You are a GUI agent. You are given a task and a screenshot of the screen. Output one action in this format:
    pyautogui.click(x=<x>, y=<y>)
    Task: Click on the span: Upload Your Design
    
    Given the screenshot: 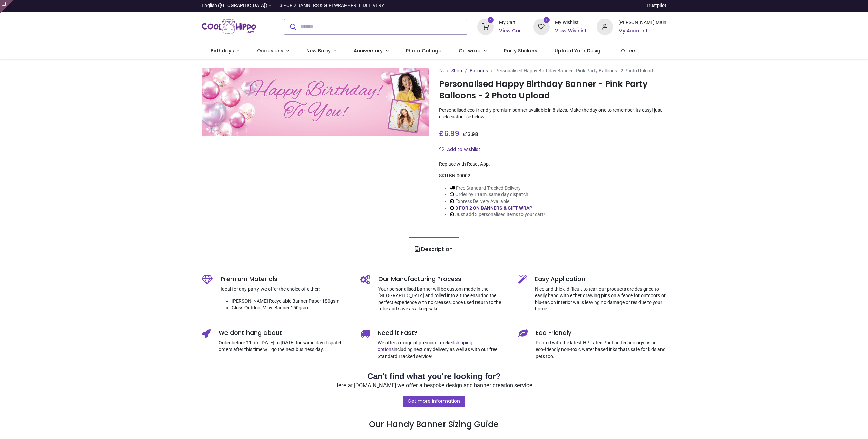 What is the action you would take?
    pyautogui.click(x=579, y=50)
    